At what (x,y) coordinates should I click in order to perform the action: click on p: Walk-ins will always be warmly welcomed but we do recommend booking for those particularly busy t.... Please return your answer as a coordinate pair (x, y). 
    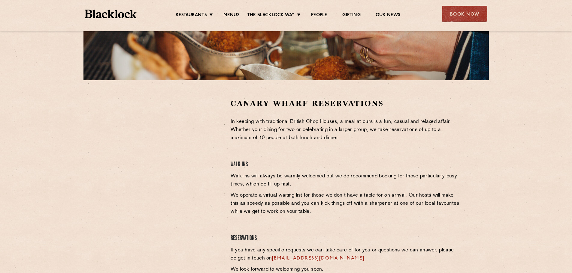
    Looking at the image, I should click on (345, 181).